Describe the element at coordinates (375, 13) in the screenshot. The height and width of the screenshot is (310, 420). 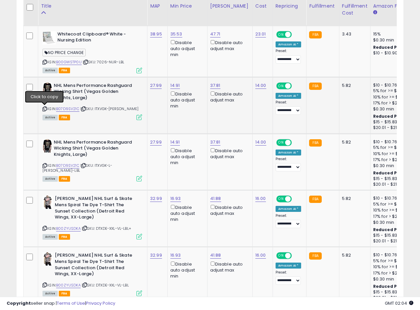
I see `small: Amazon Fees.` at that location.